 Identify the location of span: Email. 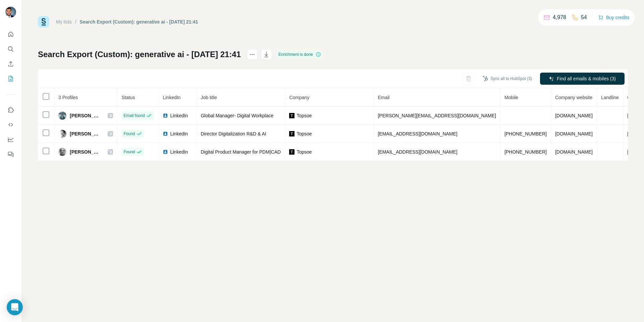
(383, 97).